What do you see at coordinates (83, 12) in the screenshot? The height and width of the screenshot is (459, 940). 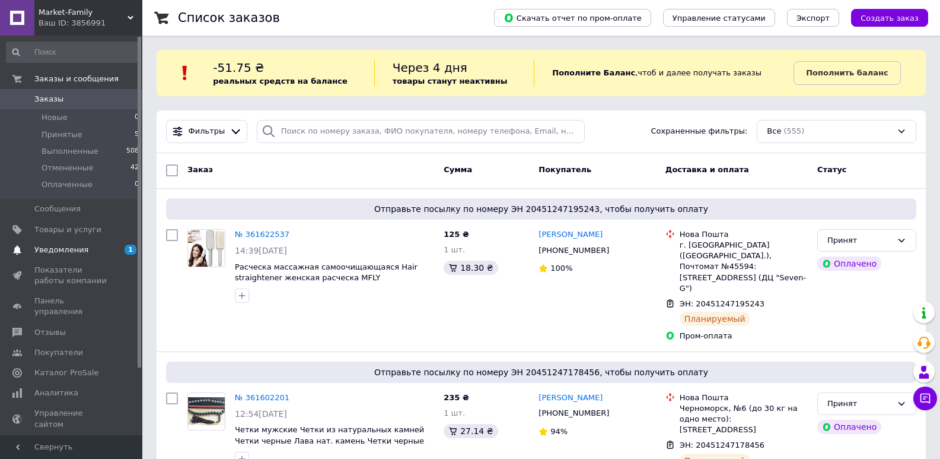 I see `span: Market-Family` at bounding box center [83, 12].